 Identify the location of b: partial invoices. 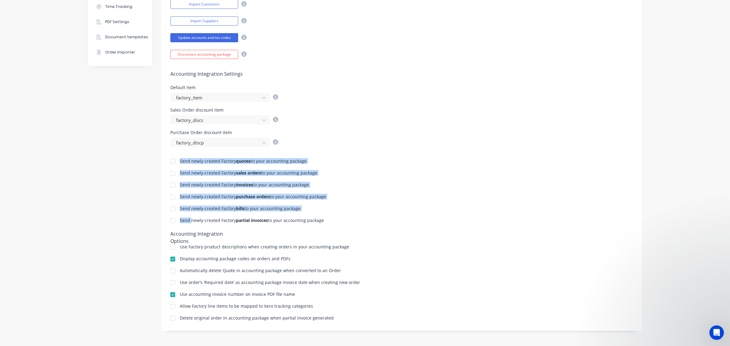
(252, 220).